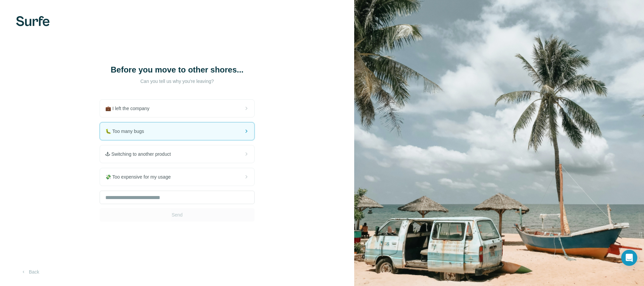 The image size is (644, 286). I want to click on span: 💼 I left the company, so click(130, 109).